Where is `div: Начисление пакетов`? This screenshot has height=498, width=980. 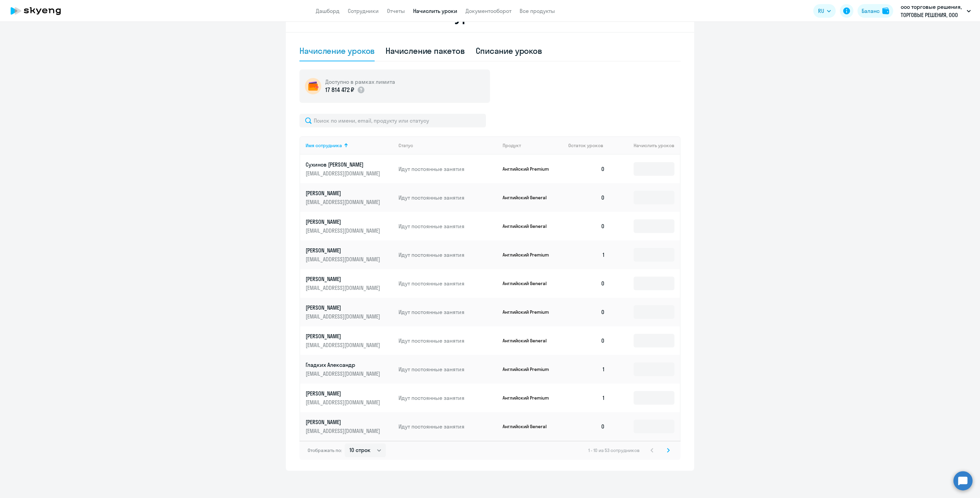 div: Начисление пакетов is located at coordinates (425, 50).